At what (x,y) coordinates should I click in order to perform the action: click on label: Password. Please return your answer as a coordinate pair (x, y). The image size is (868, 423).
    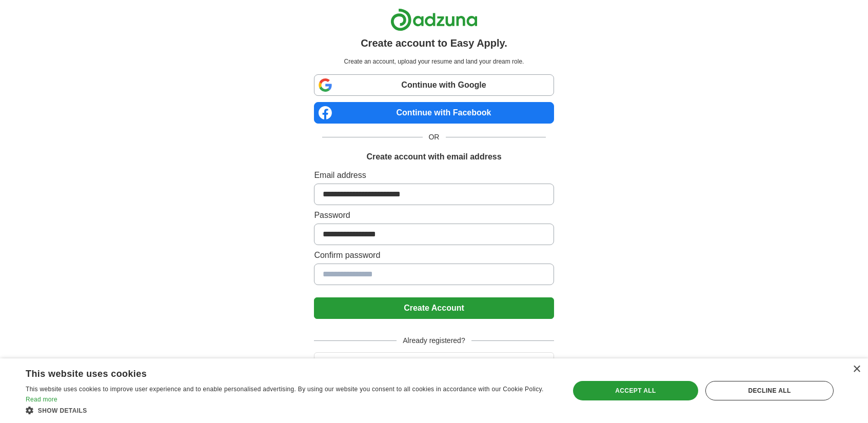
    Looking at the image, I should click on (433, 215).